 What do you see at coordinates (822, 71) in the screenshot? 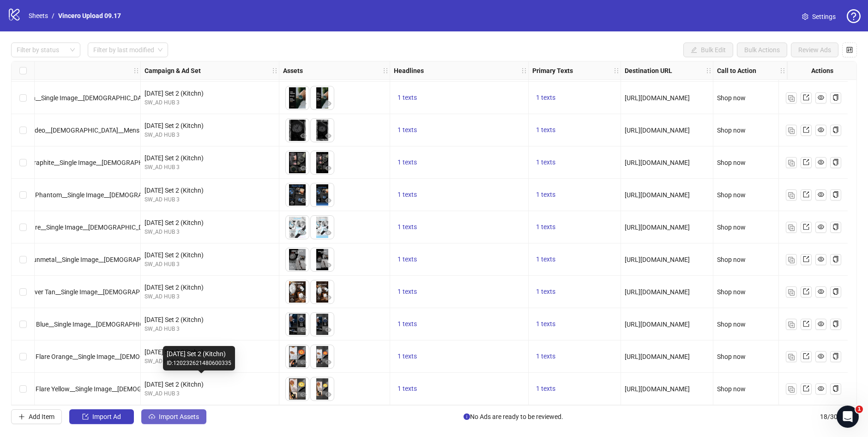
I see `strong: Actions` at bounding box center [822, 71].